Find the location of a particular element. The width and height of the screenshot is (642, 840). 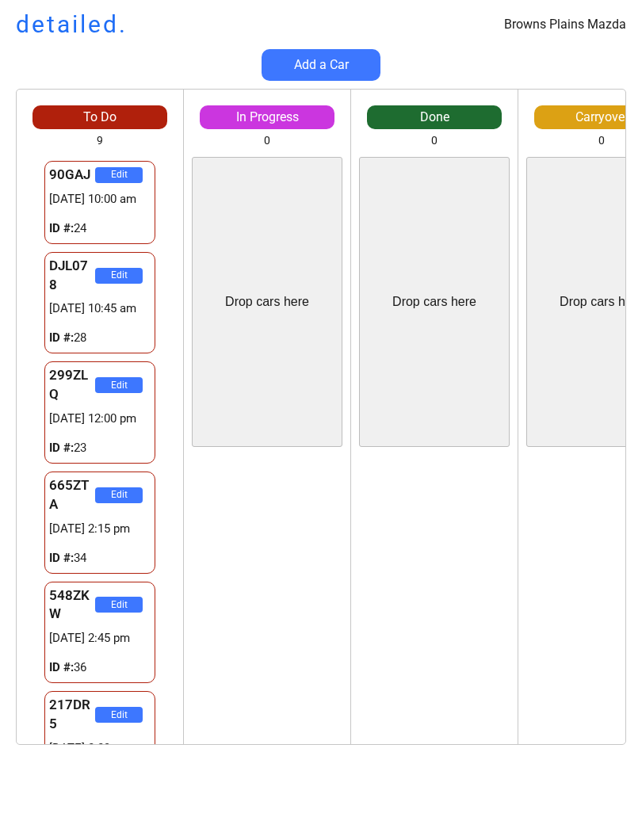

div: 9 is located at coordinates (100, 141).